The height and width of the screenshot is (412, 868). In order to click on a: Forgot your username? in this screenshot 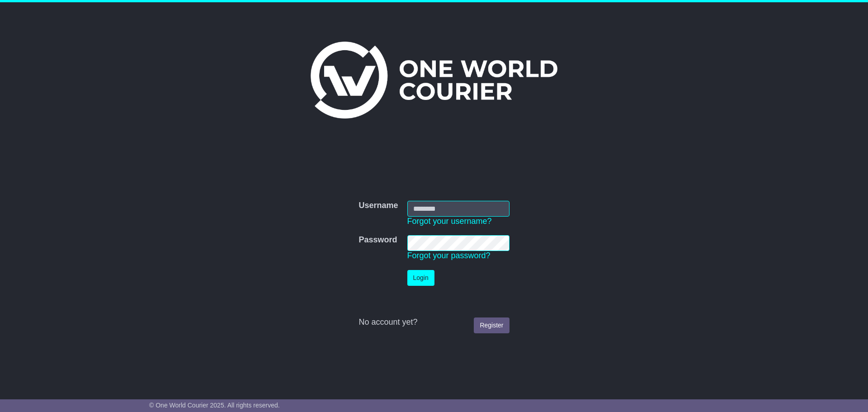, I will do `click(449, 222)`.